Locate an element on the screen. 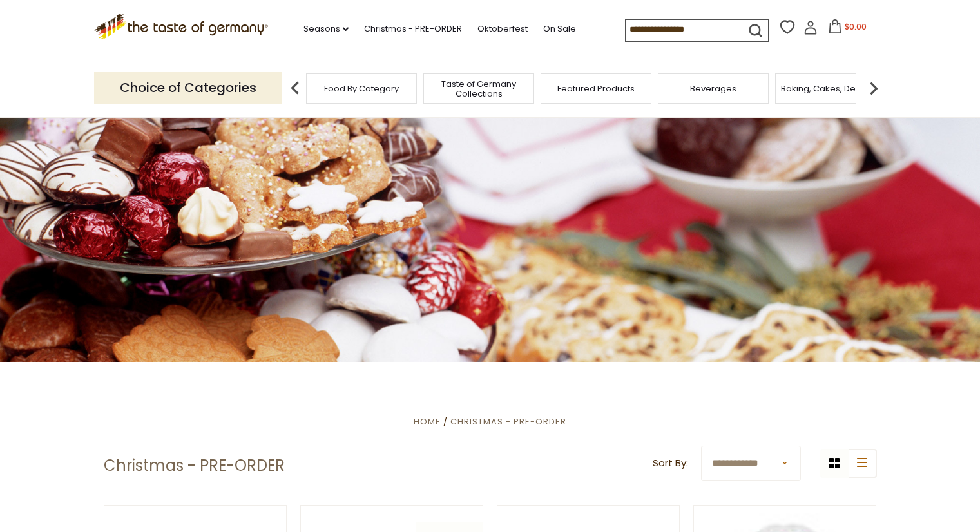 This screenshot has height=532, width=980. a: Baking, Cakes, Desserts is located at coordinates (830, 88).